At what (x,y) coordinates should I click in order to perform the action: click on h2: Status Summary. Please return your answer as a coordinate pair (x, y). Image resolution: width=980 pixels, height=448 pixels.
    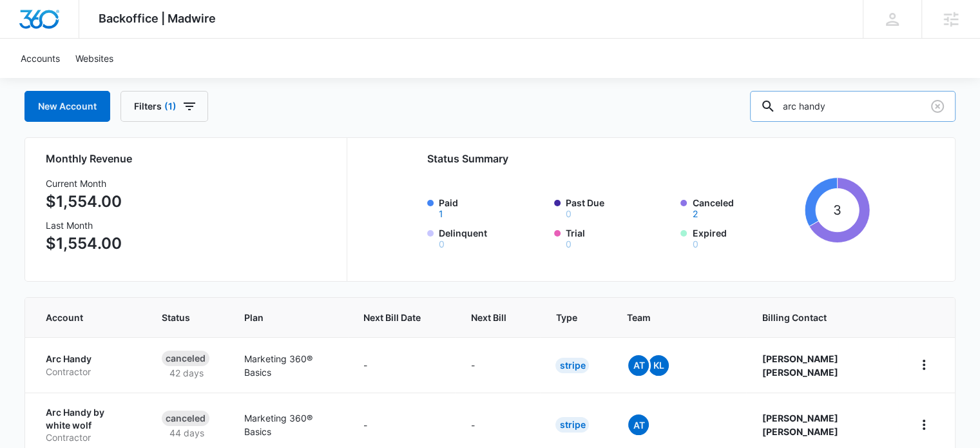
    Looking at the image, I should click on (648, 158).